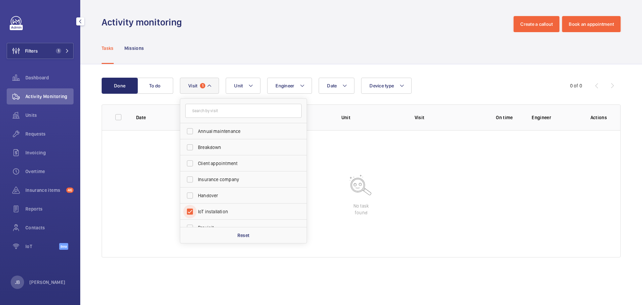 This screenshot has height=305, width=642. I want to click on span: IoT, so click(42, 246).